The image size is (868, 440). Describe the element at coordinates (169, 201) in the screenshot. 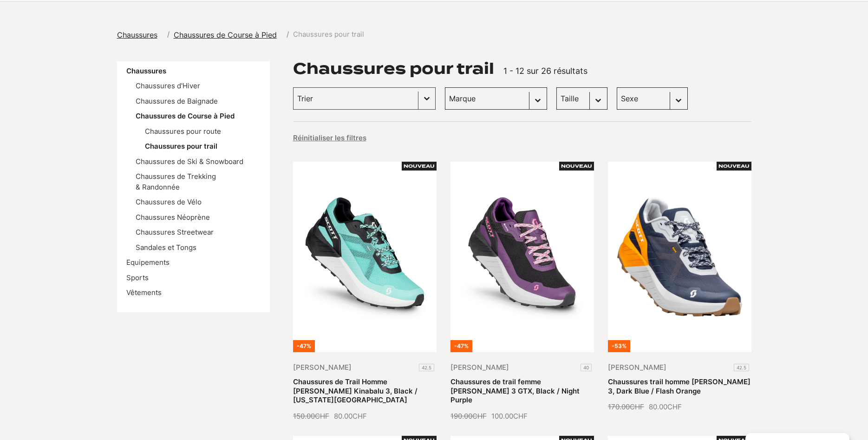

I see `a: Chaussures de Vélo` at that location.